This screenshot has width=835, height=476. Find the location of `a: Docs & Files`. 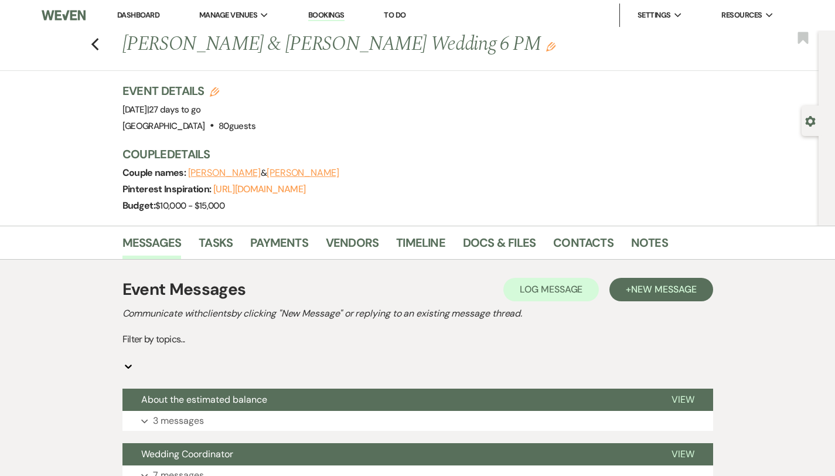

a: Docs & Files is located at coordinates (499, 246).